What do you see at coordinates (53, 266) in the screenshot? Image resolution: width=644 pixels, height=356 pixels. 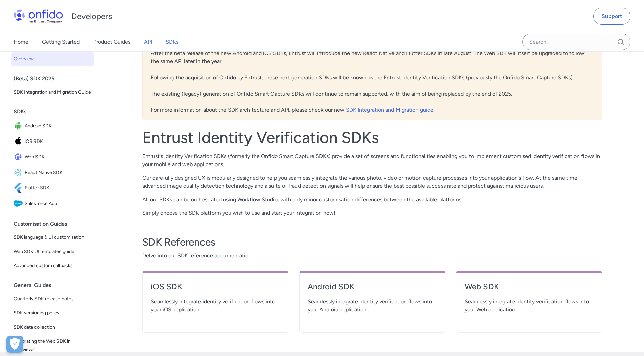 I see `span: Advanced custom callbacks` at bounding box center [53, 266].